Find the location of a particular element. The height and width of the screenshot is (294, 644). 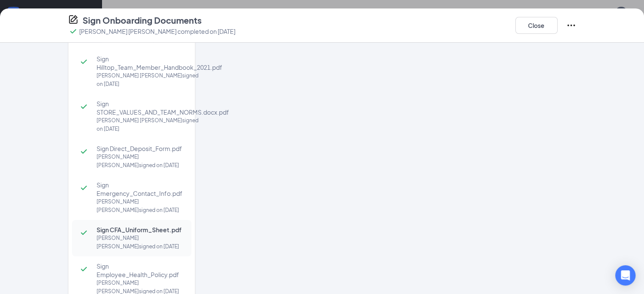

span: Sign Emergency_Contact_Info.pdf is located at coordinates (139, 189).